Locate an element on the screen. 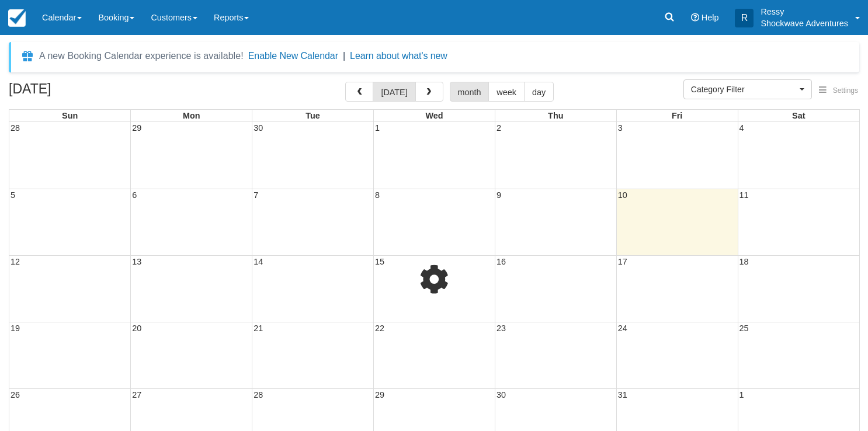 The height and width of the screenshot is (431, 868). span: 24 is located at coordinates (623, 328).